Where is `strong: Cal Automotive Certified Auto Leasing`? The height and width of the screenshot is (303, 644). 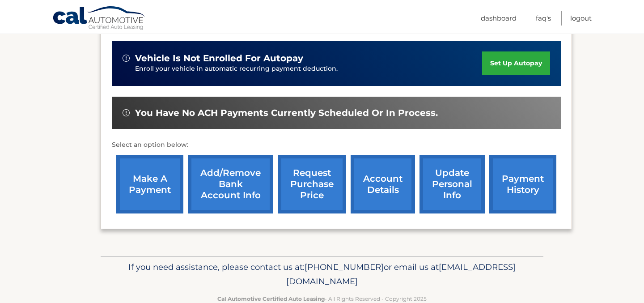 strong: Cal Automotive Certified Auto Leasing is located at coordinates (271, 299).